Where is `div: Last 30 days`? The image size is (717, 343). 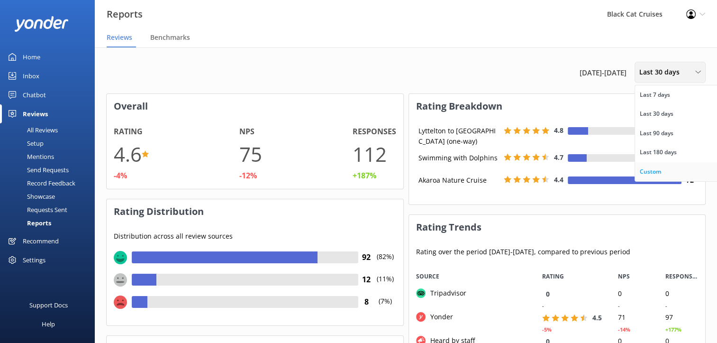
div: Last 30 days is located at coordinates (657, 114).